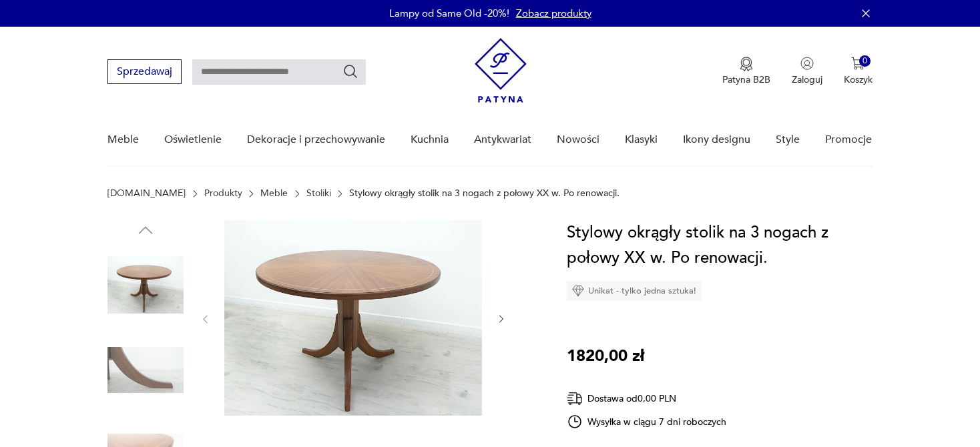 This screenshot has height=447, width=980. What do you see at coordinates (746, 80) in the screenshot?
I see `p: Patyna B2B` at bounding box center [746, 80].